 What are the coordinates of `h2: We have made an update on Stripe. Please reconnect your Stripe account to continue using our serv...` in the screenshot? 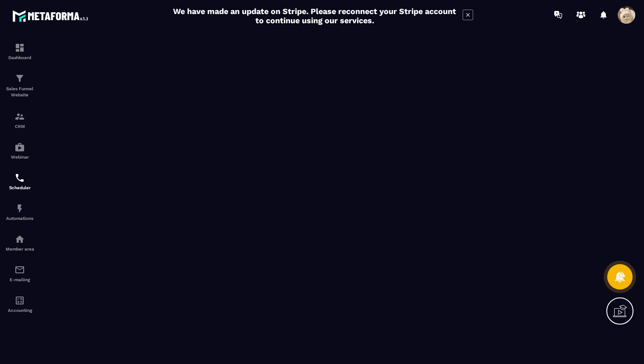 It's located at (314, 16).